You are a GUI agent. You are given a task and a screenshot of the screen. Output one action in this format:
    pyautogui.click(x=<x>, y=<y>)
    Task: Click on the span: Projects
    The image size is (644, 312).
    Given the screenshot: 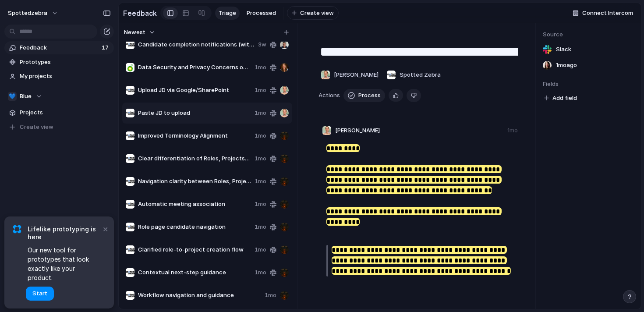 What is the action you would take?
    pyautogui.click(x=65, y=112)
    